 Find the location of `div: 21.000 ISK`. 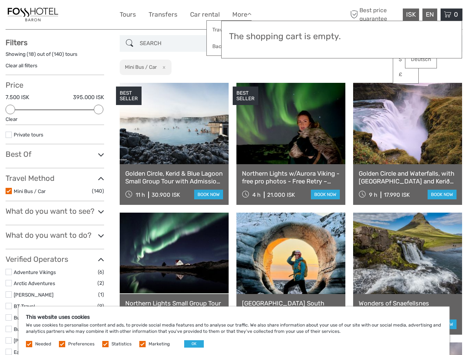

div: 21.000 ISK is located at coordinates (281, 195).